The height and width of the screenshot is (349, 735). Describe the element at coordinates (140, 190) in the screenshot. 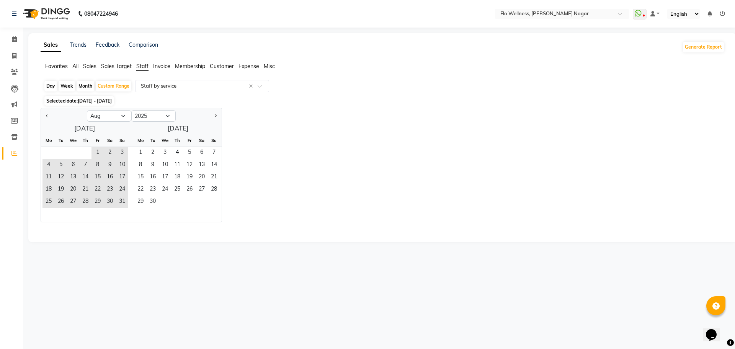

I see `div: Monday, September 22, 2025` at that location.